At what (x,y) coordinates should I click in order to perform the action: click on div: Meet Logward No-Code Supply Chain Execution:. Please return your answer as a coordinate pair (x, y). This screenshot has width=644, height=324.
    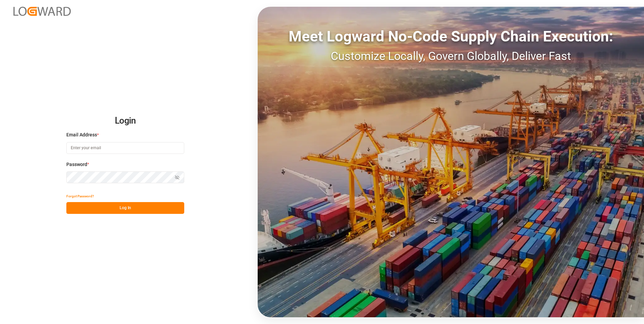
    Looking at the image, I should click on (451, 37).